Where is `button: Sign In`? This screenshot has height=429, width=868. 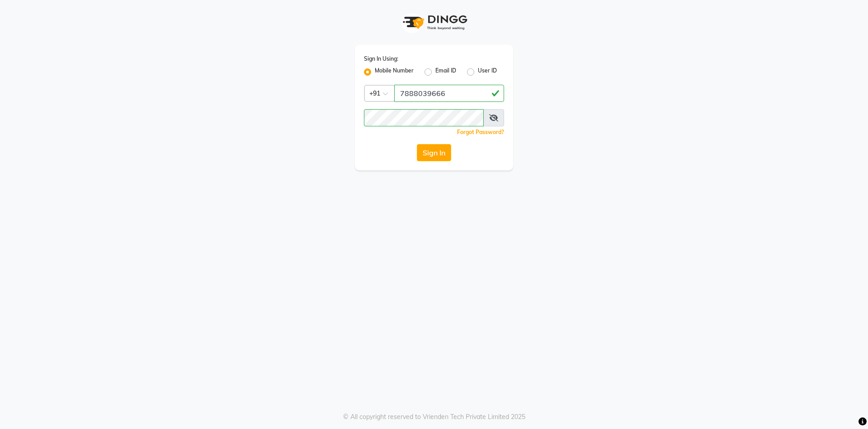
button: Sign In is located at coordinates (434, 153).